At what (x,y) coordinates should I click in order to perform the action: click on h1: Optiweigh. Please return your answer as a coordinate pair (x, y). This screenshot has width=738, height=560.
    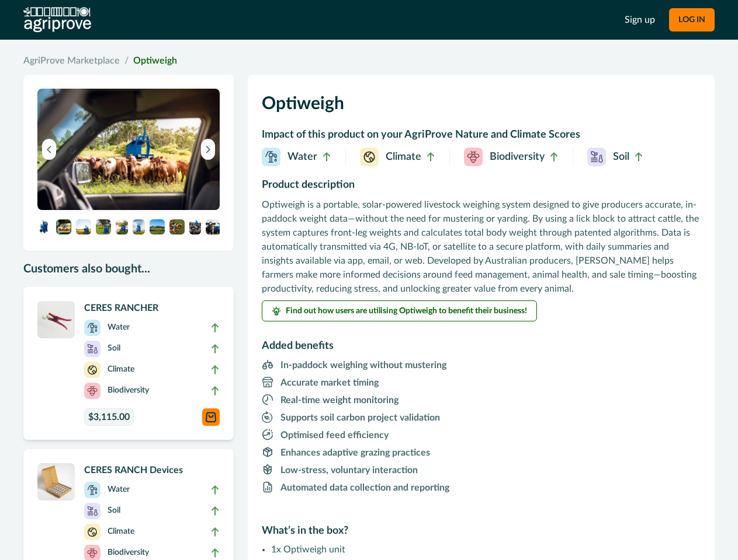
    Looking at the image, I should click on (480, 108).